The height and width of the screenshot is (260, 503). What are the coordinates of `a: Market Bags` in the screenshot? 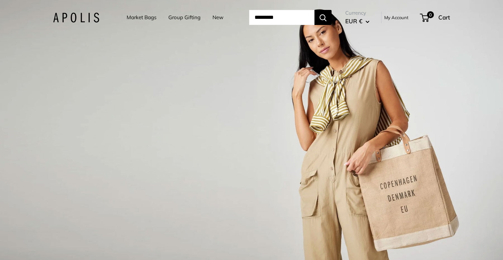 It's located at (141, 17).